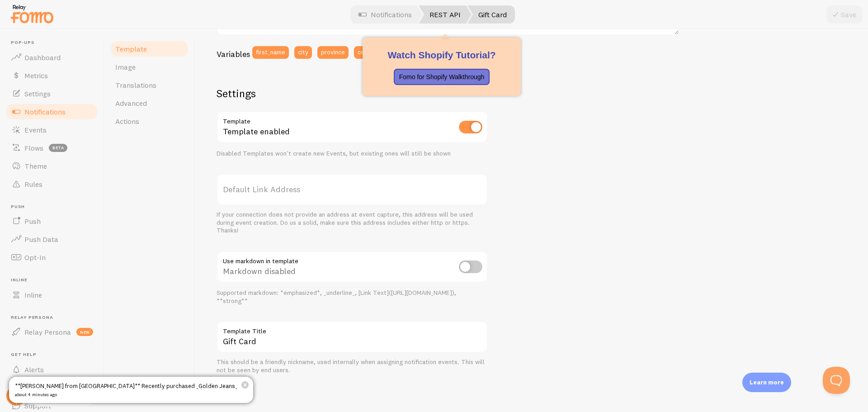 The width and height of the screenshot is (868, 412). Describe the element at coordinates (442, 77) in the screenshot. I see `p: Fomo for Shopify Walkthrough` at that location.